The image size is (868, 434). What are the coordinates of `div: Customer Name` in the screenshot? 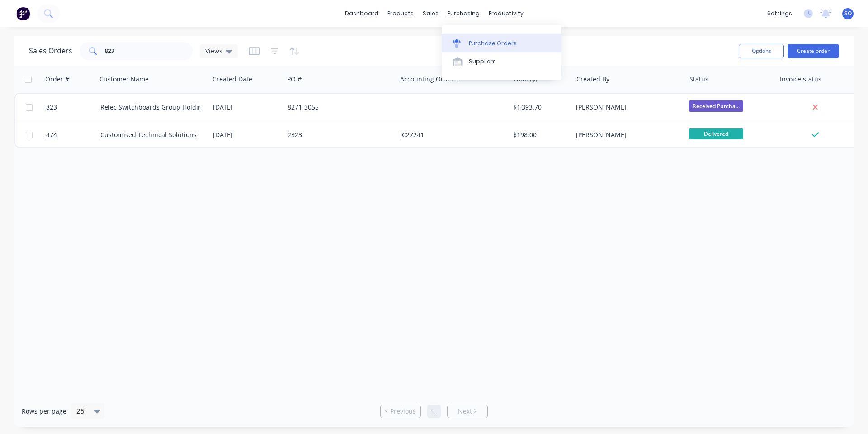 It's located at (124, 79).